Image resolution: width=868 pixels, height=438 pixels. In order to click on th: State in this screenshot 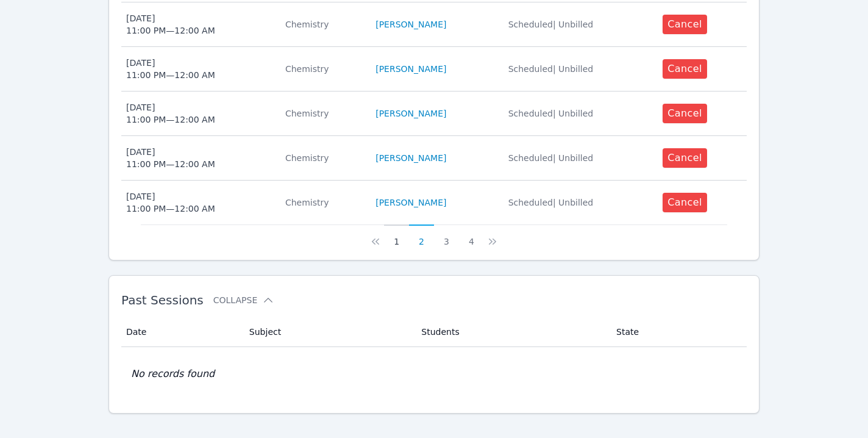, I will do `click(678, 332)`.